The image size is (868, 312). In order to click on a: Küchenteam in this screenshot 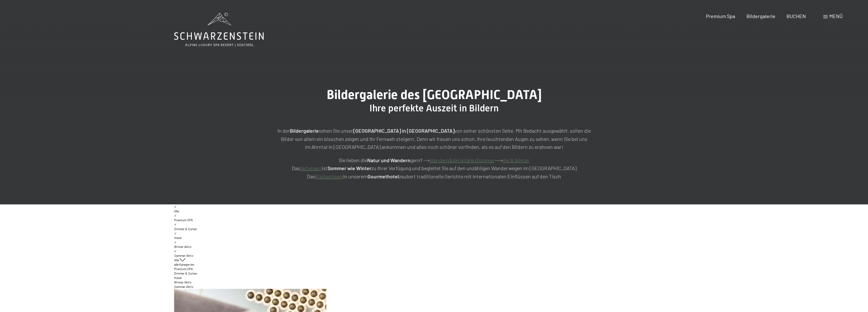, I will do `click(329, 176)`.